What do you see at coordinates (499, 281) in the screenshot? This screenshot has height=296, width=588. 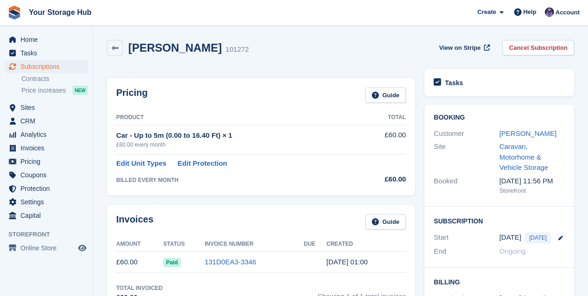 I see `h2: Billing` at bounding box center [499, 281].